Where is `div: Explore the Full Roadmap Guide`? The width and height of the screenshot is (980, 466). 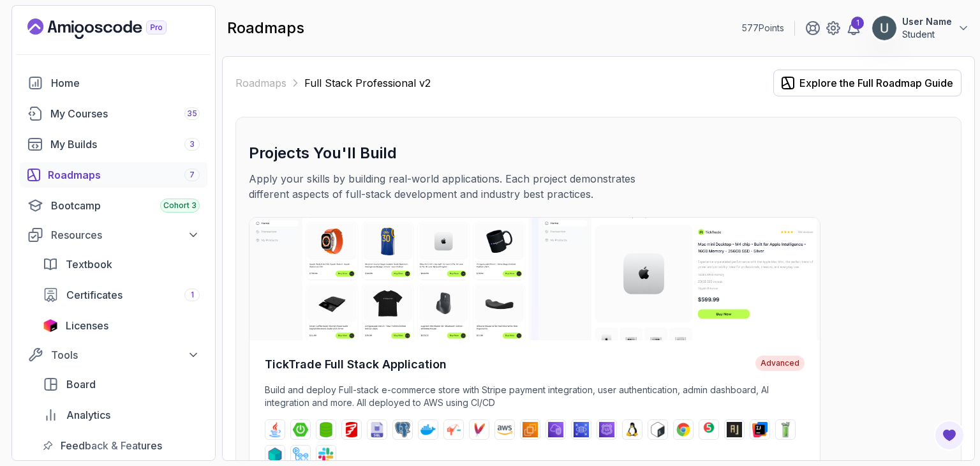
div: Explore the Full Roadmap Guide is located at coordinates (876, 83).